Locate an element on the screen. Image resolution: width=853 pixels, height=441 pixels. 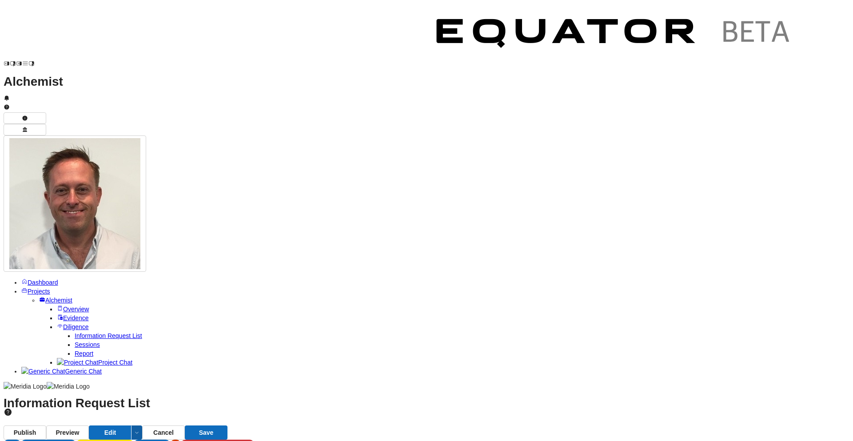
span: Alchemist is located at coordinates (59, 300).